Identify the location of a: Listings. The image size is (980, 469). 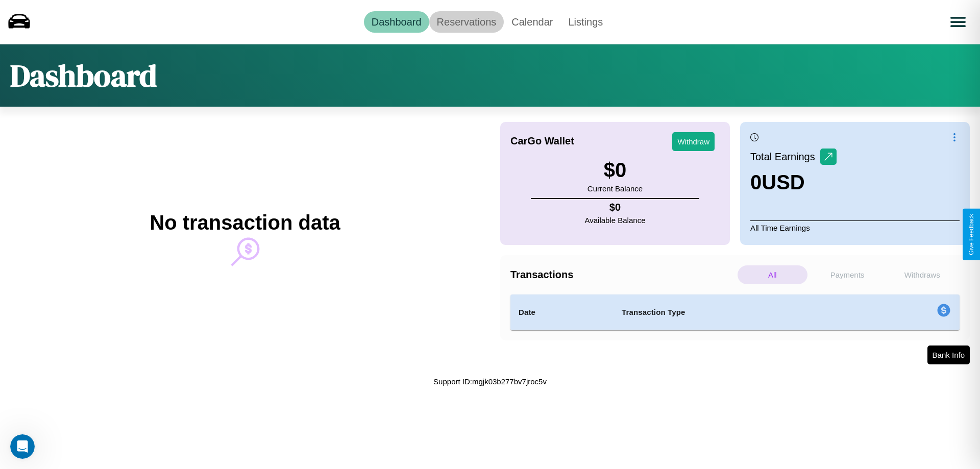
(586, 22).